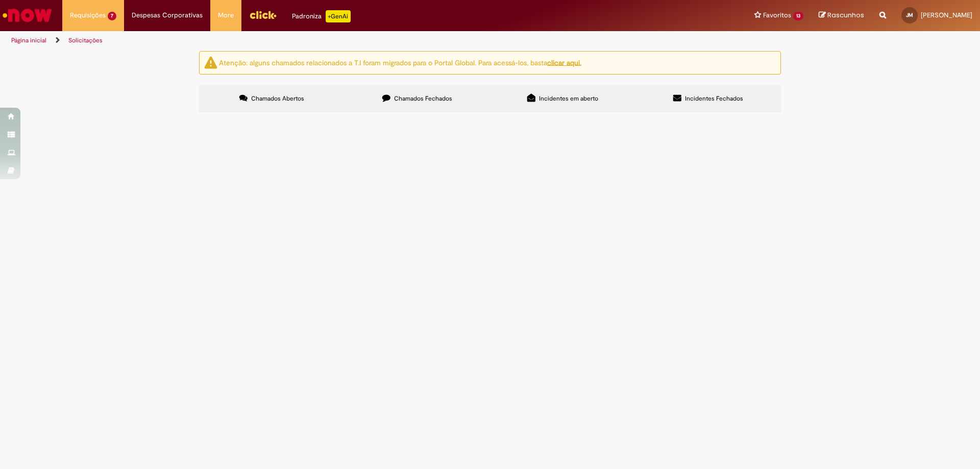 Image resolution: width=980 pixels, height=469 pixels. What do you see at coordinates (423, 98) in the screenshot?
I see `span: Chamados Fechados` at bounding box center [423, 98].